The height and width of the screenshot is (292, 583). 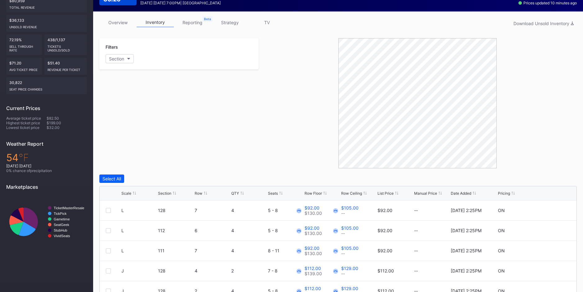 What do you see at coordinates (230, 22) in the screenshot?
I see `a: strategy` at bounding box center [230, 22].